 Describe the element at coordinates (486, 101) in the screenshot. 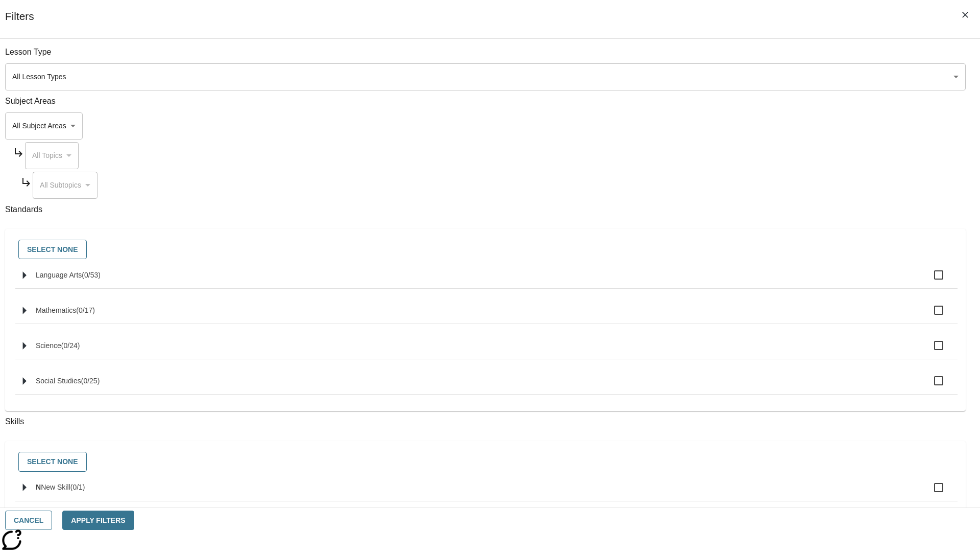

I see `p: Subject Areas` at that location.